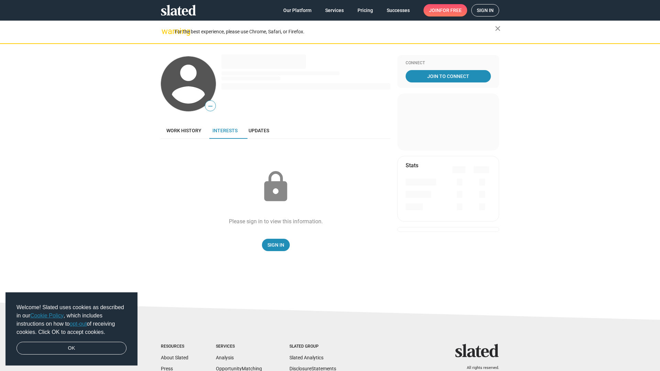 The height and width of the screenshot is (371, 660). I want to click on a: About Slated, so click(175, 358).